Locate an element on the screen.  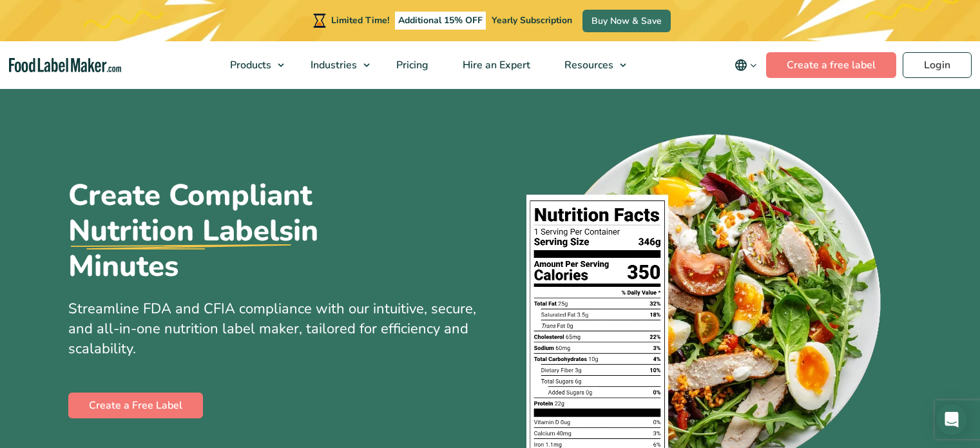
span: Limited Time! is located at coordinates (360, 20).